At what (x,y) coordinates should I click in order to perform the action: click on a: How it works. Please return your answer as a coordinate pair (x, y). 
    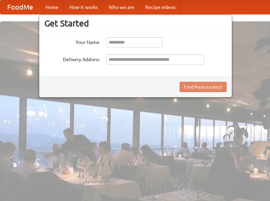
    Looking at the image, I should click on (84, 7).